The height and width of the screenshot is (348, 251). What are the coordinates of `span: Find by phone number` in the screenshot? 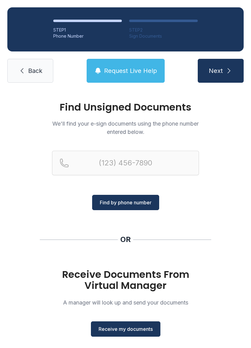 It's located at (126, 203).